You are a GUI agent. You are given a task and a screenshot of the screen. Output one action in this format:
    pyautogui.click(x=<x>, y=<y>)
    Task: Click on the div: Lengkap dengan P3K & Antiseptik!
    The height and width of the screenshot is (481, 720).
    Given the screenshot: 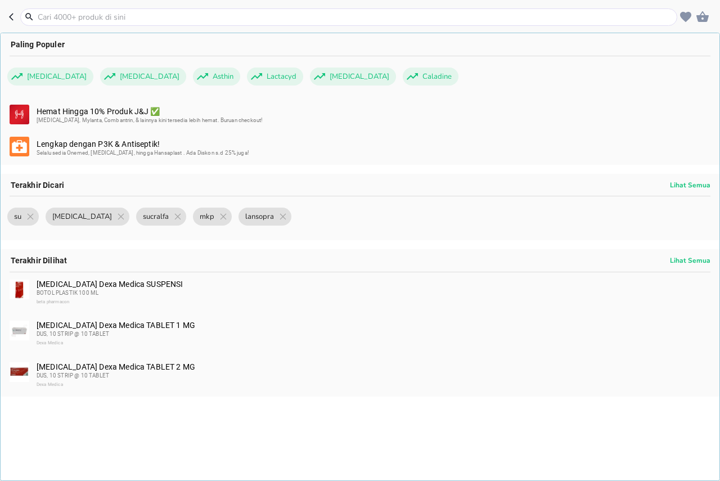 What is the action you would take?
    pyautogui.click(x=373, y=148)
    